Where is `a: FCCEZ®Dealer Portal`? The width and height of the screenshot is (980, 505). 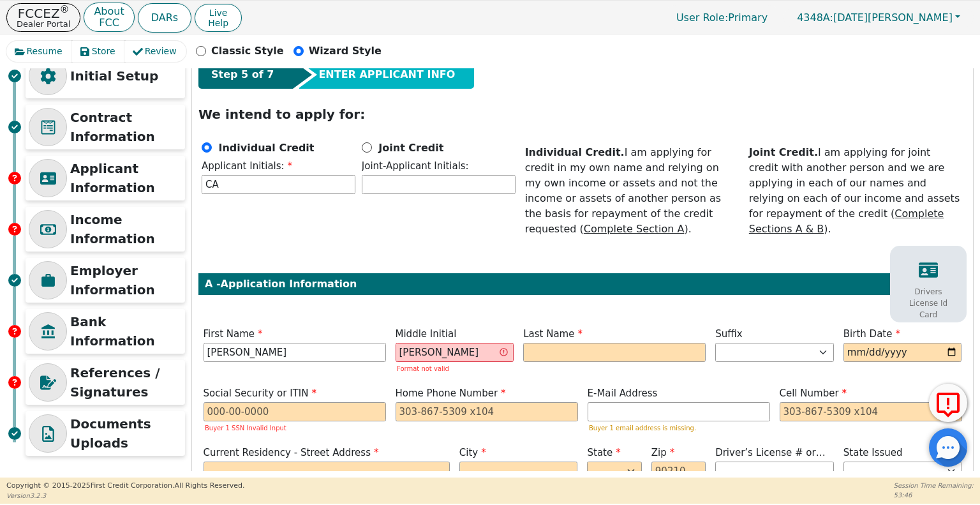 a: FCCEZ®Dealer Portal is located at coordinates (43, 18).